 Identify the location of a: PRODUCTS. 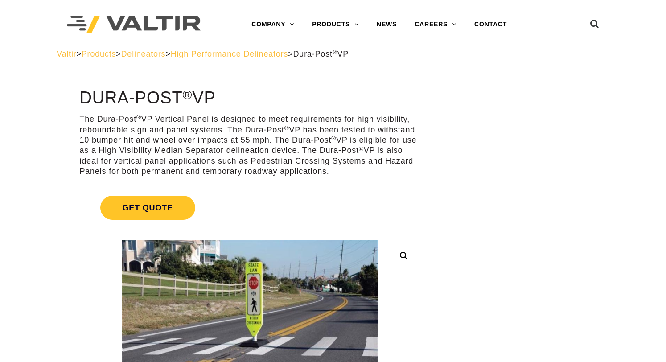
(335, 25).